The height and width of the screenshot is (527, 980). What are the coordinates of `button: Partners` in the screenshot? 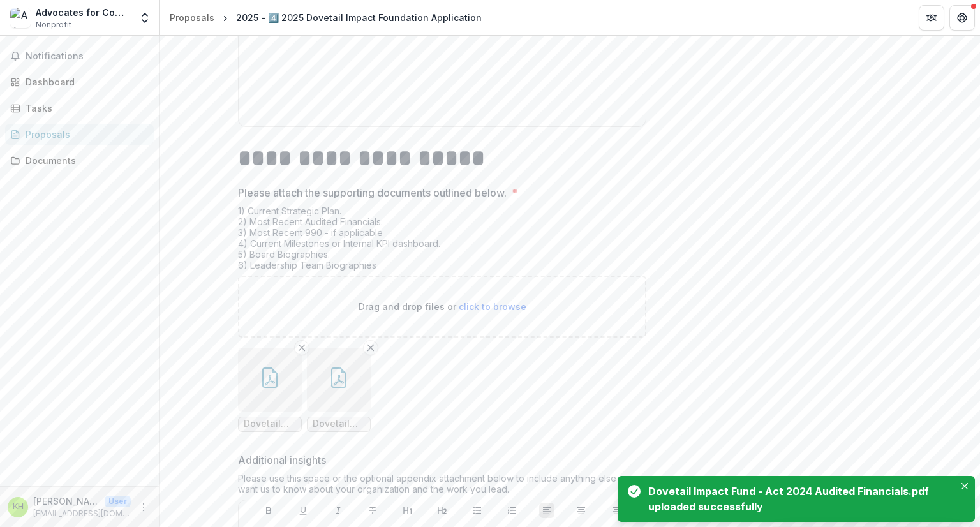 It's located at (931, 18).